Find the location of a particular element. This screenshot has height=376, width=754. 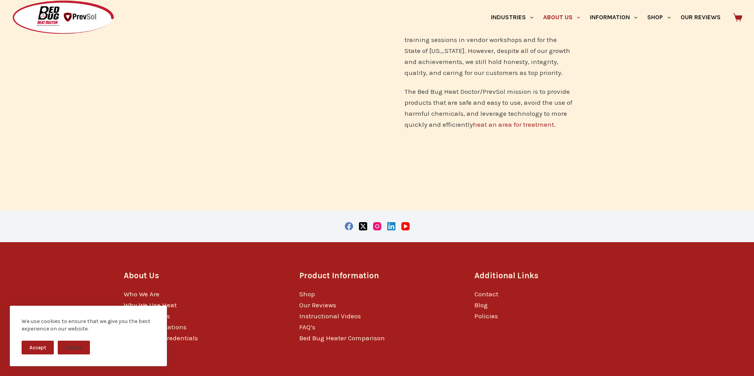

a: Instagram is located at coordinates (377, 226).